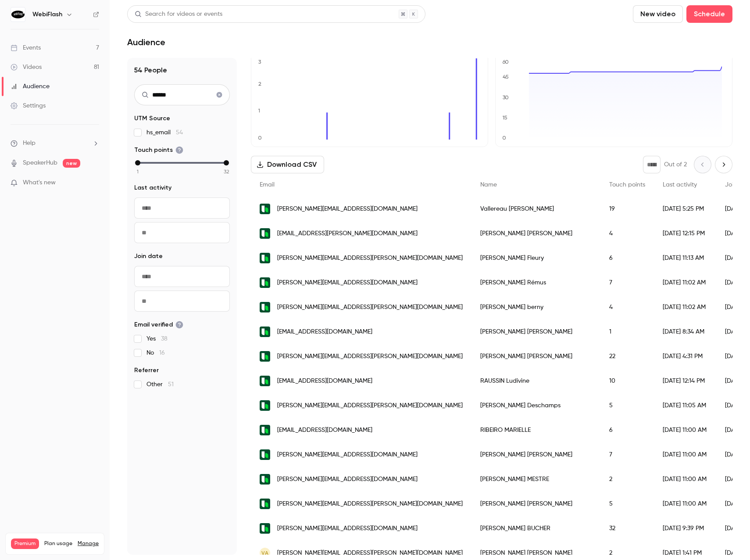 This screenshot has width=750, height=560. I want to click on h6: WebiFlash, so click(48, 14).